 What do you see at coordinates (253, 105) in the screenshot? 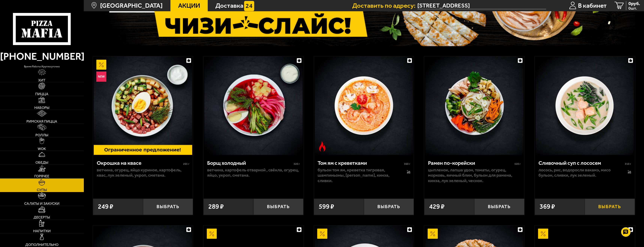
I see `a: Борщ холодный` at bounding box center [253, 105].